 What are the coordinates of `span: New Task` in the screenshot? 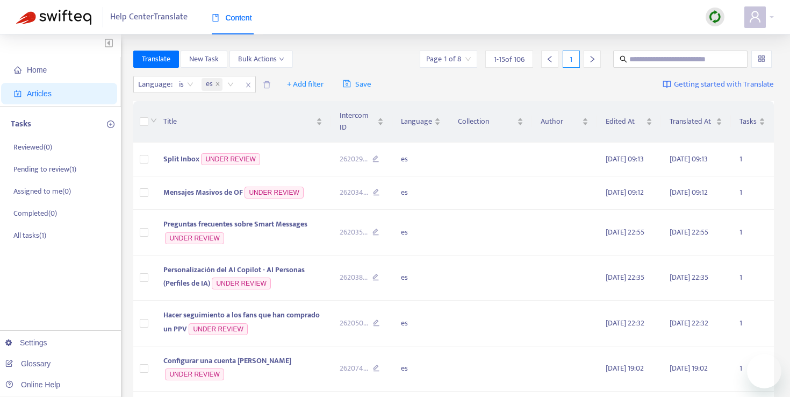 It's located at (204, 59).